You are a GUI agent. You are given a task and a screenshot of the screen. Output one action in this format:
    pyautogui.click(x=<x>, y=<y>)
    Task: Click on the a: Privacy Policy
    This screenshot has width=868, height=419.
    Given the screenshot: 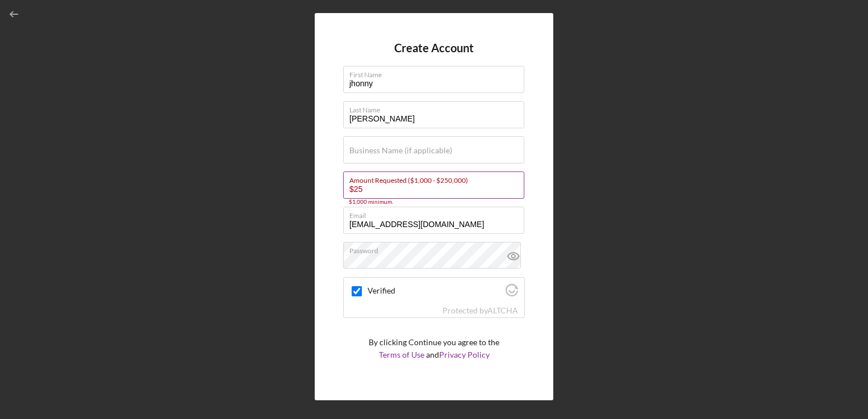 What is the action you would take?
    pyautogui.click(x=464, y=354)
    